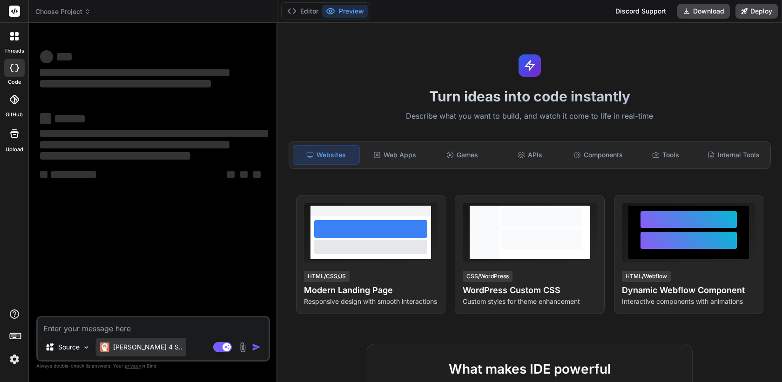 The width and height of the screenshot is (782, 382). What do you see at coordinates (14, 51) in the screenshot?
I see `label: threads` at bounding box center [14, 51].